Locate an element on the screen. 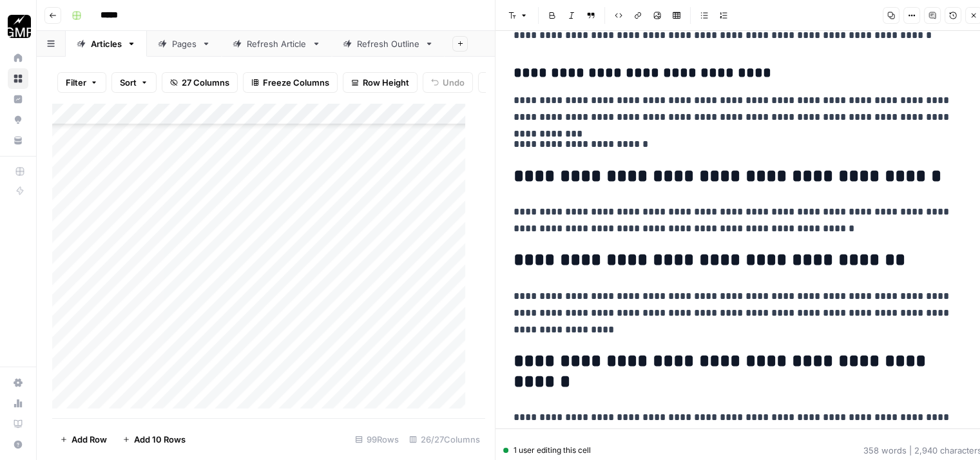  button: Sort is located at coordinates (134, 83).